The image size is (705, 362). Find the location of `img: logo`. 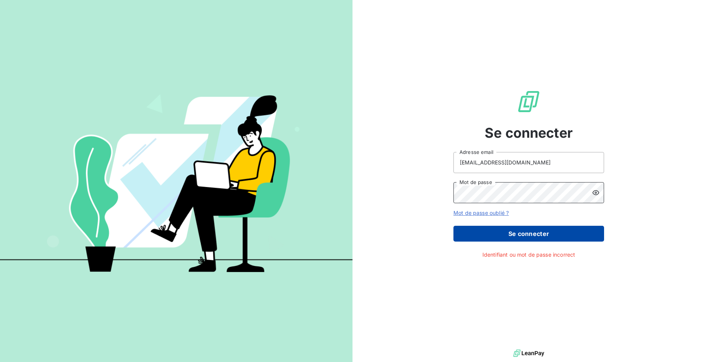

img: logo is located at coordinates (528, 353).